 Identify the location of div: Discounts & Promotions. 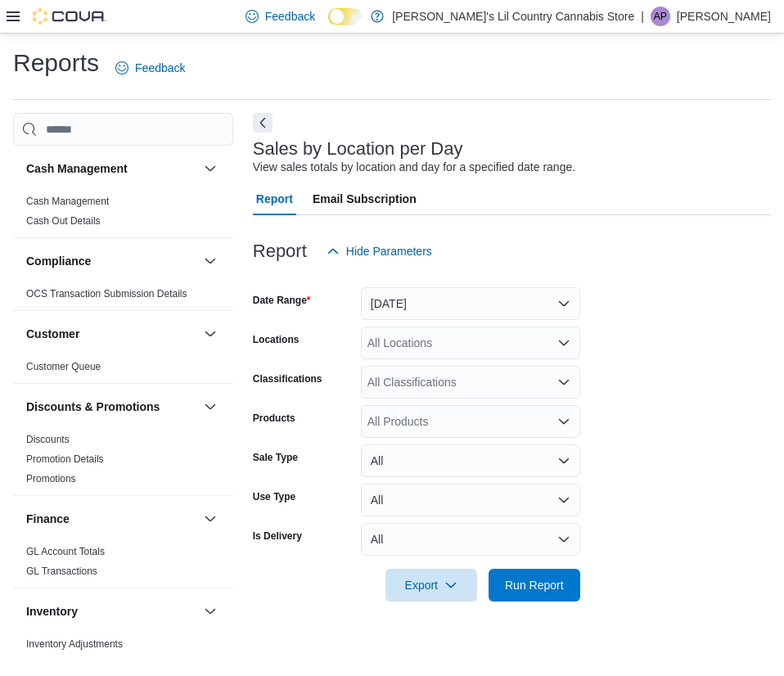
(123, 463).